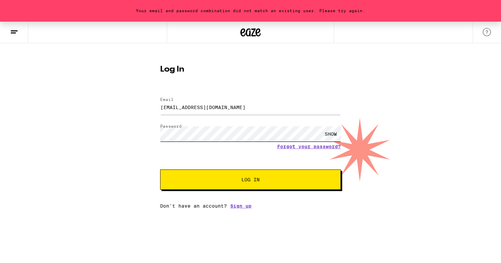 This screenshot has width=501, height=263. Describe the element at coordinates (251, 180) in the screenshot. I see `span: Log In` at that location.